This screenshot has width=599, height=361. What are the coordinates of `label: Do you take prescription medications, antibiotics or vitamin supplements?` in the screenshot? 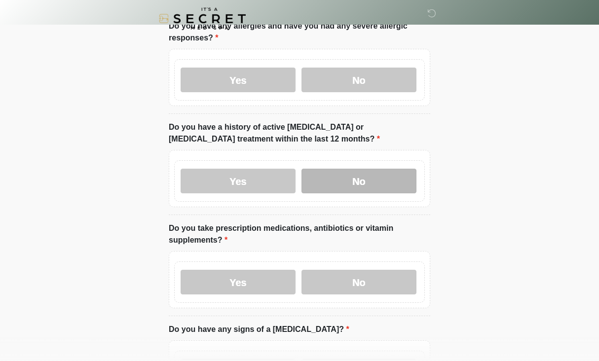 It's located at (300, 234).